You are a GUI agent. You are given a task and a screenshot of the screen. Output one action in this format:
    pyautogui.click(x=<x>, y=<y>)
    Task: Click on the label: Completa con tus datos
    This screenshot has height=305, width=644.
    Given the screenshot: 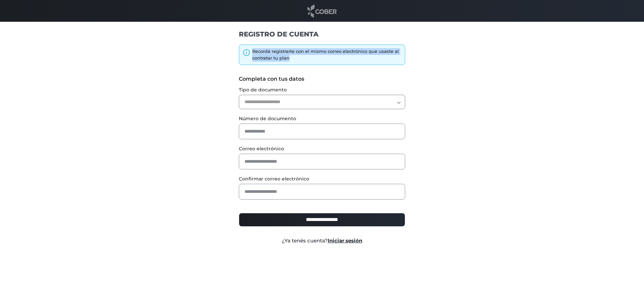 What is the action you would take?
    pyautogui.click(x=322, y=79)
    